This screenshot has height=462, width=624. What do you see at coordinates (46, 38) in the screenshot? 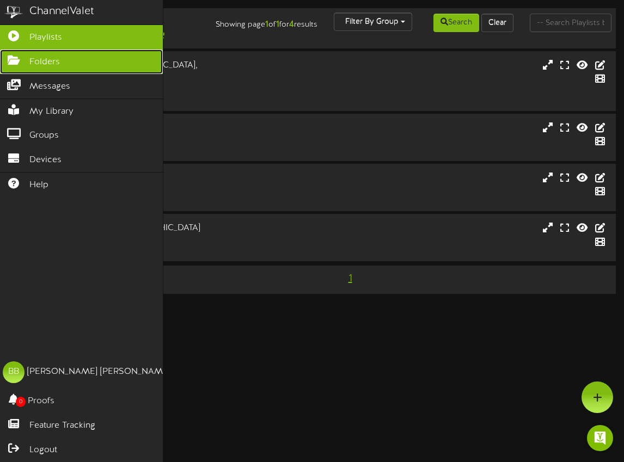
I see `span: Playlists` at bounding box center [46, 38].